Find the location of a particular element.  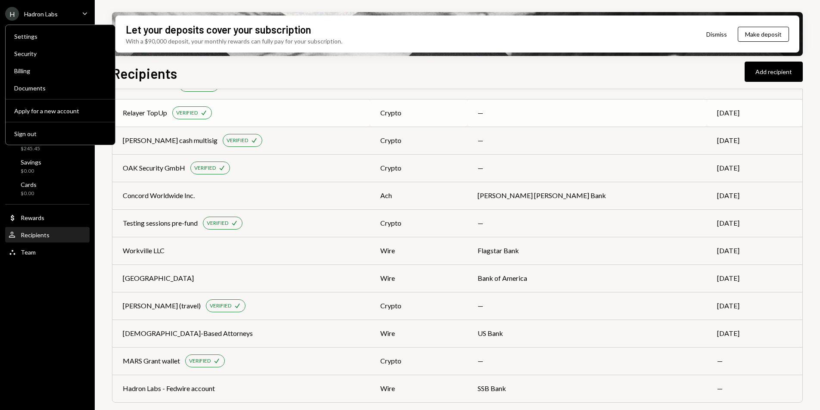

div: Concord Worldwide Inc. is located at coordinates (158, 195).